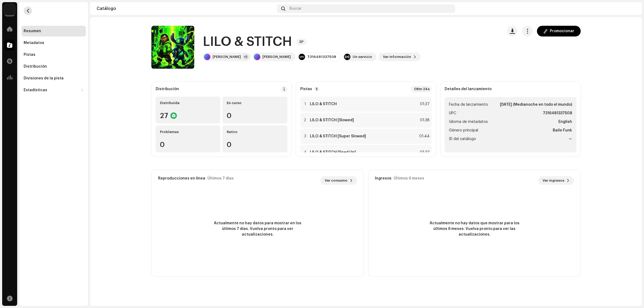 The image size is (644, 308). Describe the element at coordinates (554, 181) in the screenshot. I see `span: Ver ingresos` at that location.